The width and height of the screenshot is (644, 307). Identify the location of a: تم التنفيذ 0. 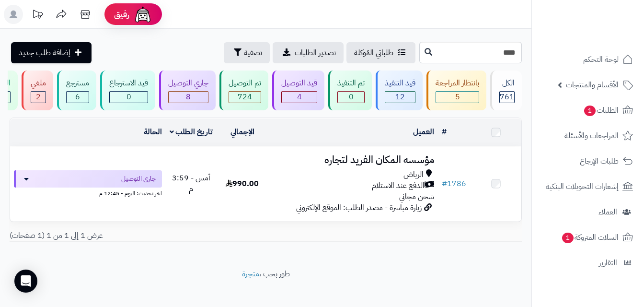
(350, 90).